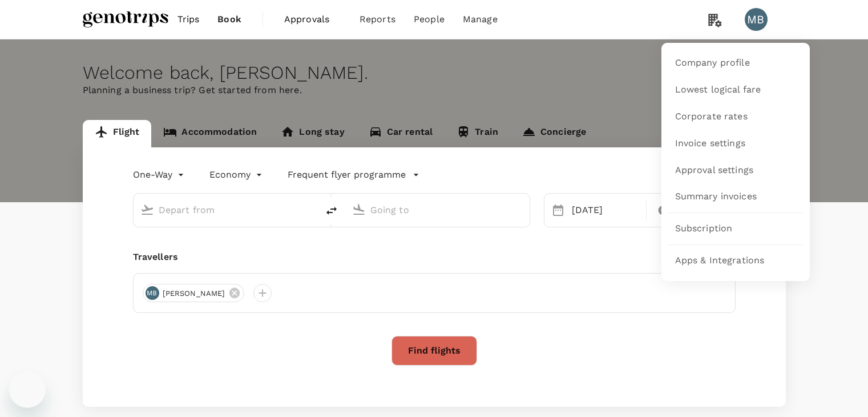 The width and height of the screenshot is (868, 417). I want to click on span: Manage, so click(480, 19).